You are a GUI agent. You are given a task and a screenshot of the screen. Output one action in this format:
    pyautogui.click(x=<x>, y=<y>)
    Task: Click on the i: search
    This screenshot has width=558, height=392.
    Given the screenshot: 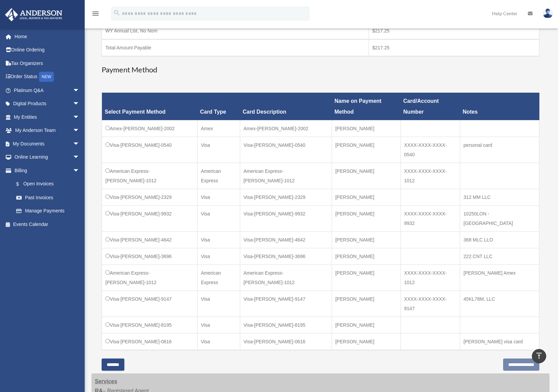 What is the action you would take?
    pyautogui.click(x=117, y=13)
    